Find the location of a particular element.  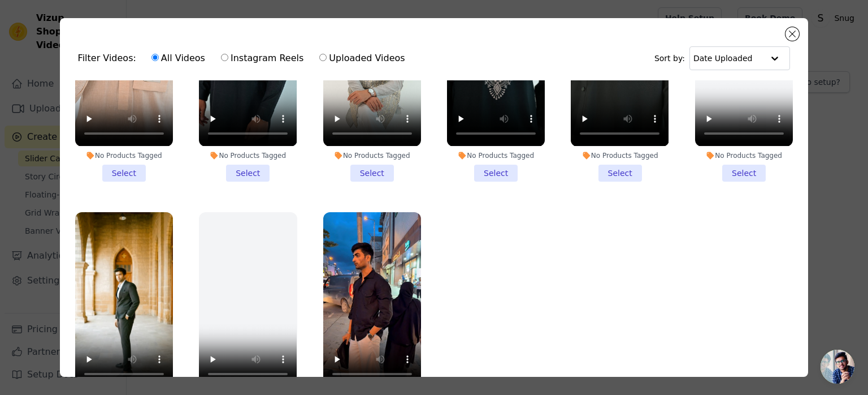

label: Uploaded Videos is located at coordinates (362, 58).